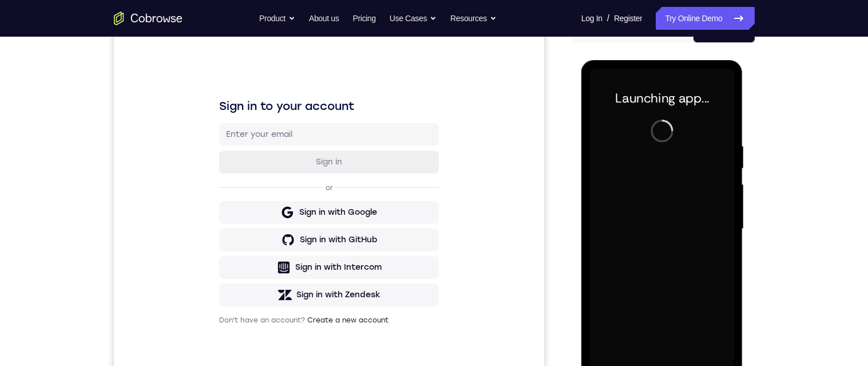  What do you see at coordinates (627, 18) in the screenshot?
I see `a: Register` at bounding box center [627, 18].